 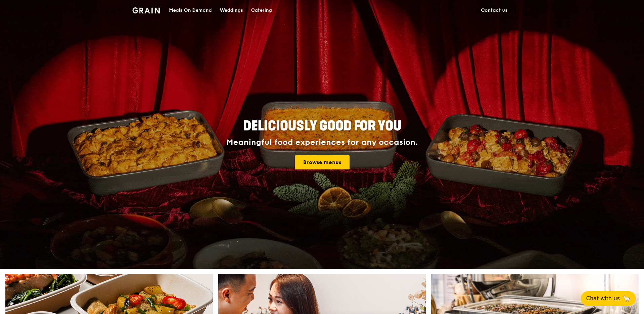 I want to click on div: Weddings, so click(x=231, y=10).